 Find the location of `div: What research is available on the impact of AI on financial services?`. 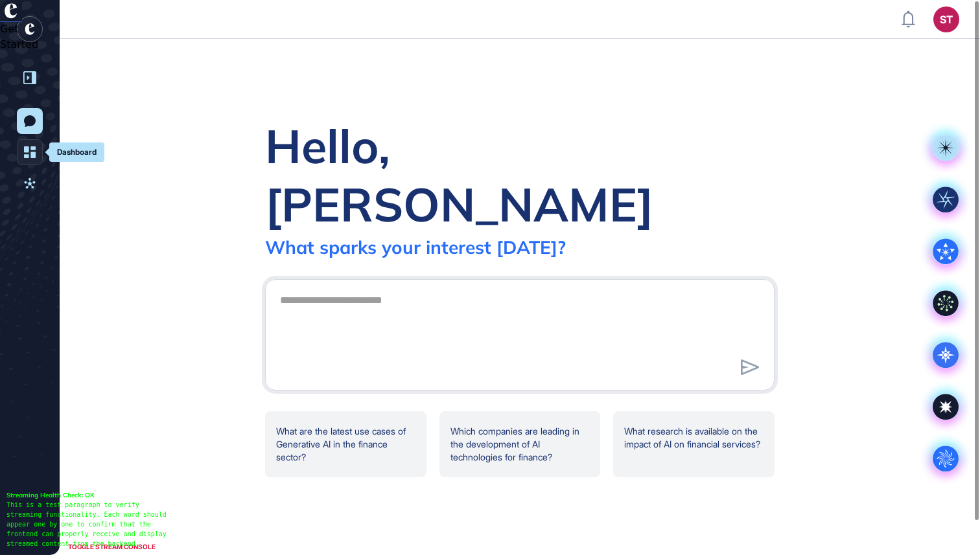

div: What research is available on the impact of AI on financial services? is located at coordinates (694, 445).